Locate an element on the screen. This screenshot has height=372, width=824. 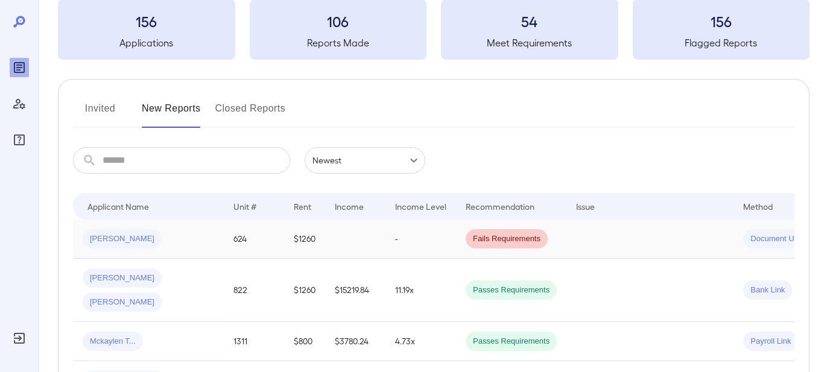
span: Fails Requirements is located at coordinates (507, 239).